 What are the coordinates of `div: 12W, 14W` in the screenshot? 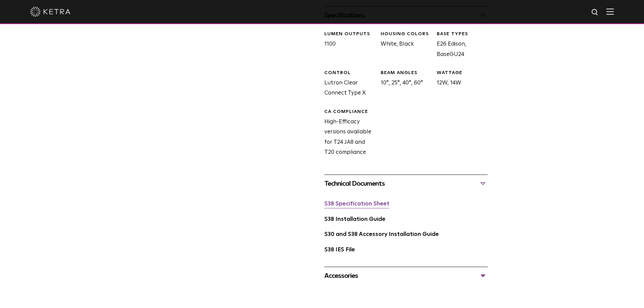 It's located at (460, 84).